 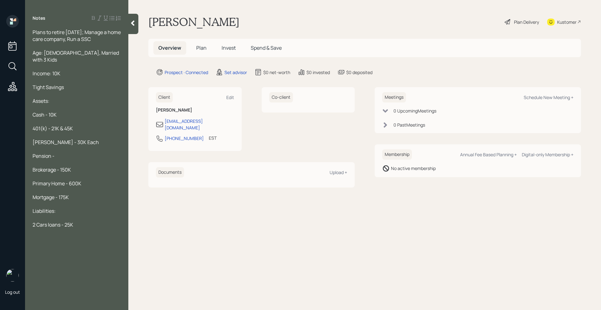 What do you see at coordinates (488, 155) in the screenshot?
I see `div: Annual Fee Based Planning +` at bounding box center [488, 155].